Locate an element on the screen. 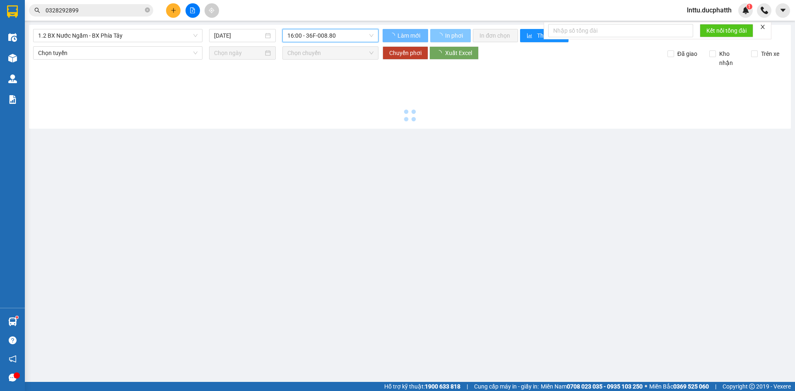 This screenshot has height=391, width=795. strong: 0708 023 035 - 0935 103 250 is located at coordinates (604, 387).